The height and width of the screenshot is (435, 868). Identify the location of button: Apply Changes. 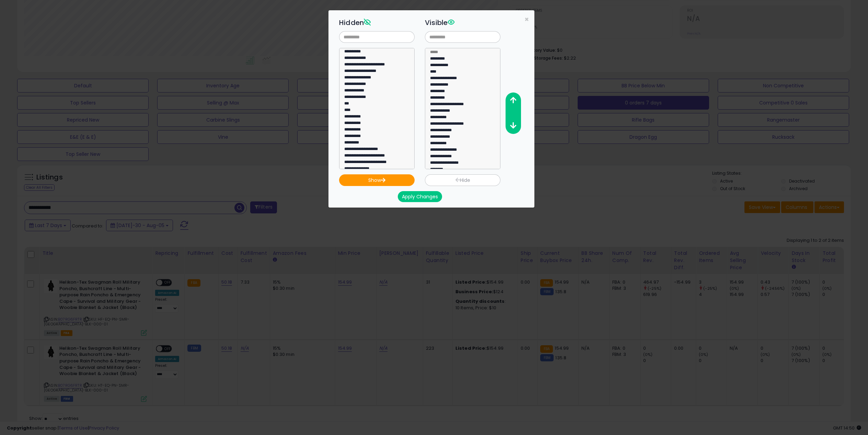
(420, 197).